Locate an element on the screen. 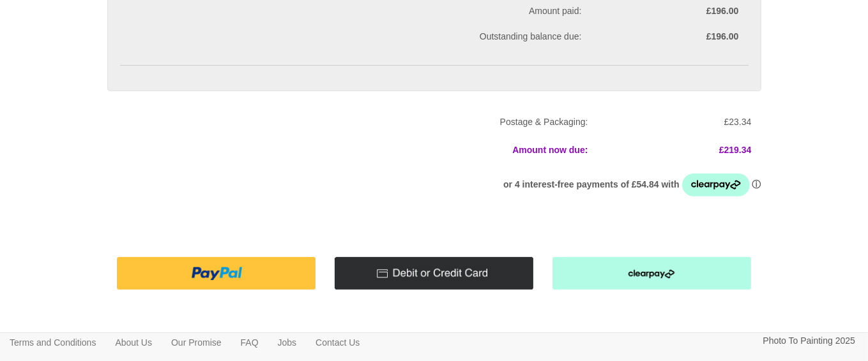 This screenshot has width=868, height=361. p: Photo To Painting 2025 is located at coordinates (809, 341).